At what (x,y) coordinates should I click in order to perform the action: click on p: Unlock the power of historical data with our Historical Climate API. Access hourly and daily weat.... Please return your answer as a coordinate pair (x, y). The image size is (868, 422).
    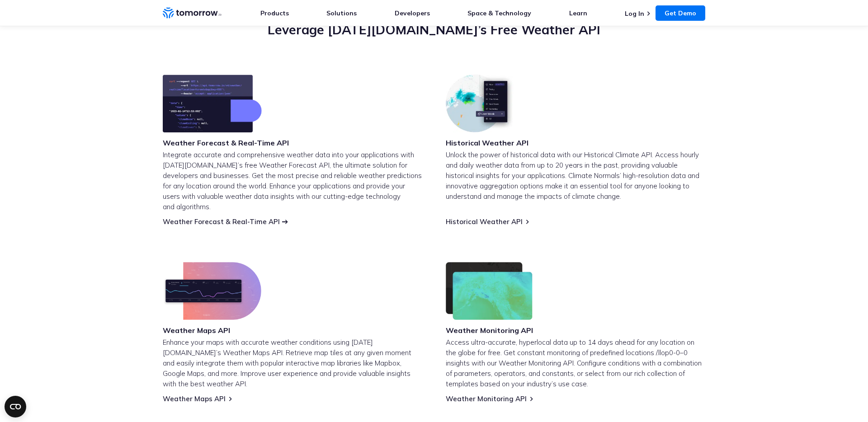
    Looking at the image, I should click on (575, 175).